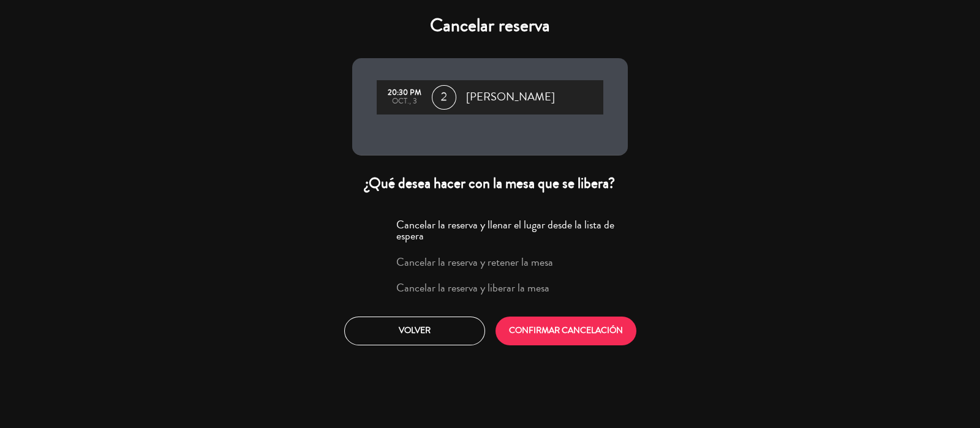 The height and width of the screenshot is (428, 980). Describe the element at coordinates (444, 98) in the screenshot. I see `span: 2` at that location.